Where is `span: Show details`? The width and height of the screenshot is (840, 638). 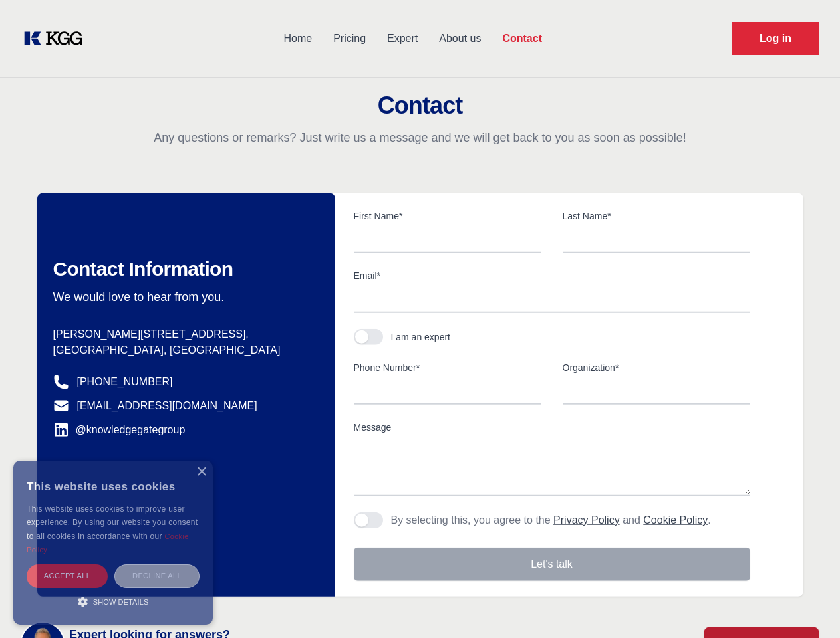
span: Show details is located at coordinates (121, 602).